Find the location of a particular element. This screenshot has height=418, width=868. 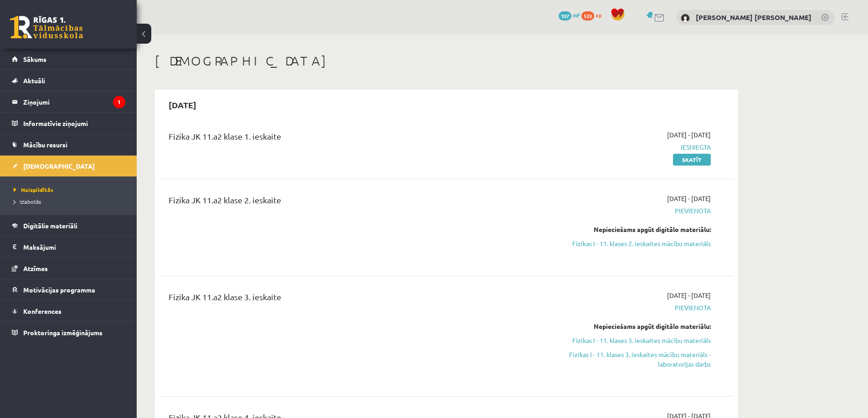

a: Digitālie materiāli is located at coordinates (68, 225).